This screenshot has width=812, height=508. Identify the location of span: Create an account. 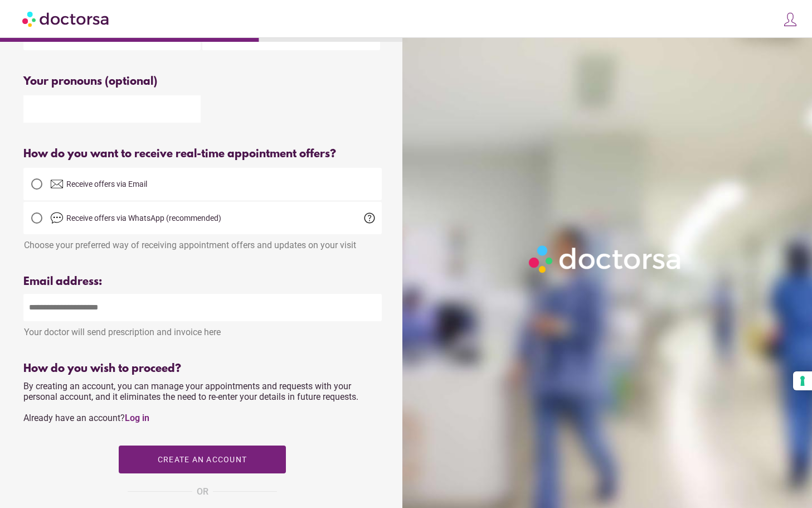
(202, 459).